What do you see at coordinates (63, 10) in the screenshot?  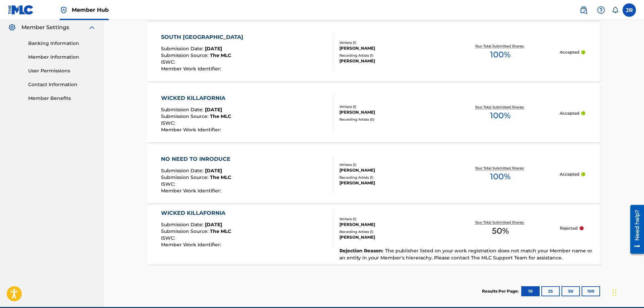 I see `img: Top Rightsholder` at bounding box center [63, 10].